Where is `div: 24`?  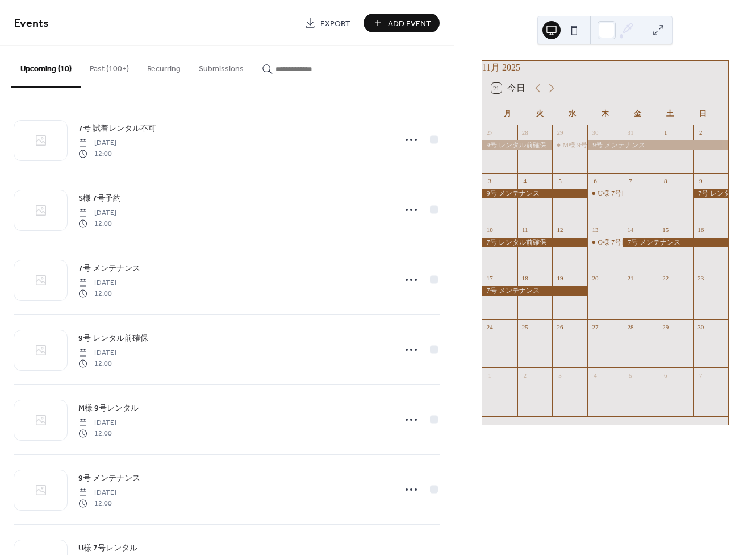
div: 24 is located at coordinates (490, 326).